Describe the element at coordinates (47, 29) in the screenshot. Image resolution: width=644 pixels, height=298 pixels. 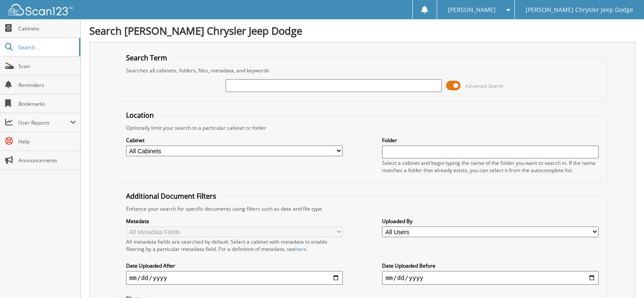
I see `span: Cabinets` at that location.